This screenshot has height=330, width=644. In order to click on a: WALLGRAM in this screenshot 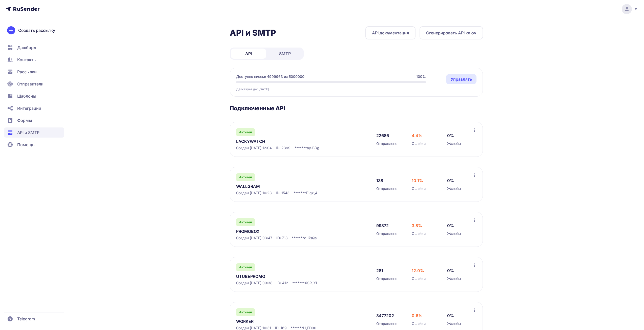, I will do `click(288, 186)`.